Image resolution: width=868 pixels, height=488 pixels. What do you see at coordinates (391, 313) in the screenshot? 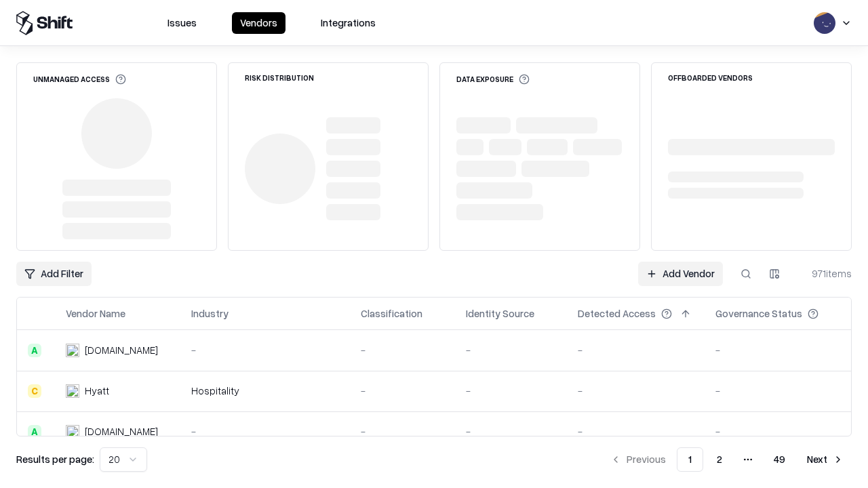
I see `div: Classification` at bounding box center [391, 313].